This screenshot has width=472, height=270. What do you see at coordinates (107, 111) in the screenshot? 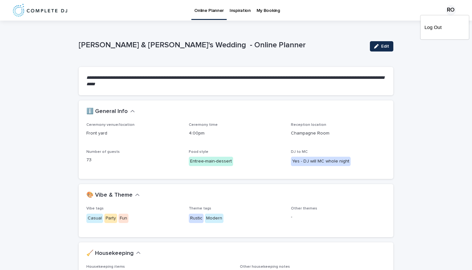
I see `h2: ℹ️ General Info` at bounding box center [107, 111].